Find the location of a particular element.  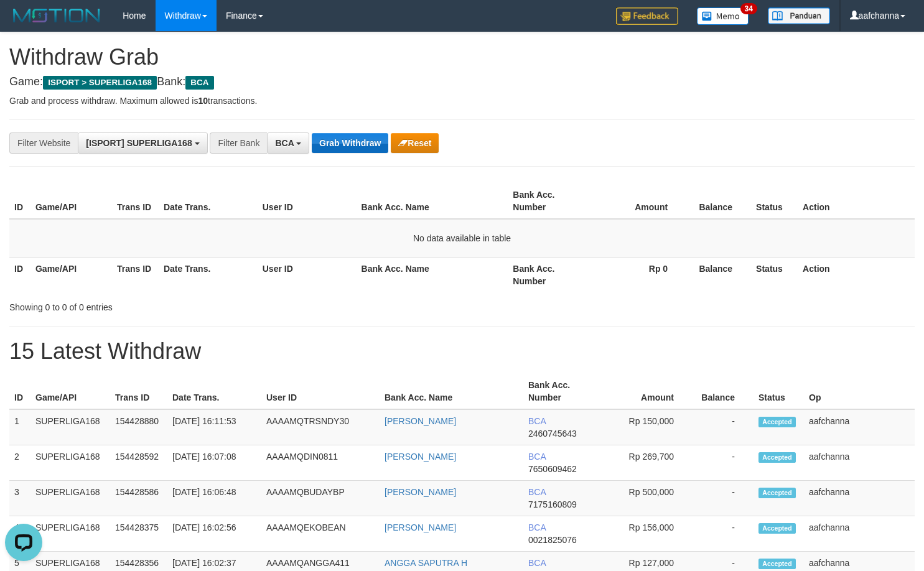

th: Op is located at coordinates (860, 391).